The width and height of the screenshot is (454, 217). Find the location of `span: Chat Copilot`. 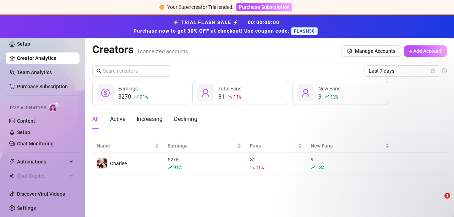

span: Chat Copilot is located at coordinates (42, 176).